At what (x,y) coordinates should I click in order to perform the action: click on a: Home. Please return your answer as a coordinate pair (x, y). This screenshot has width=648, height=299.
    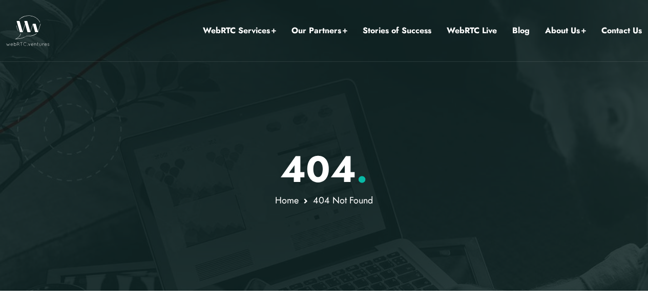
    Looking at the image, I should click on (287, 201).